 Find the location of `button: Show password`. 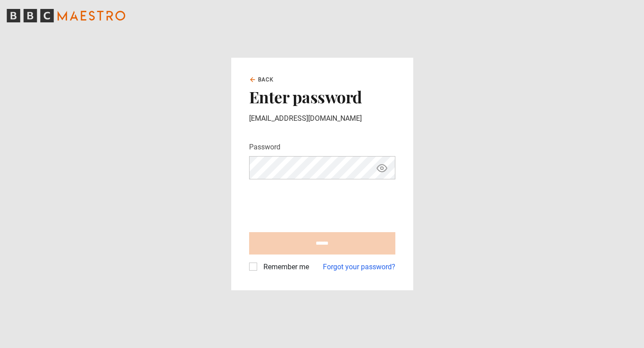

button: Show password is located at coordinates (382, 168).